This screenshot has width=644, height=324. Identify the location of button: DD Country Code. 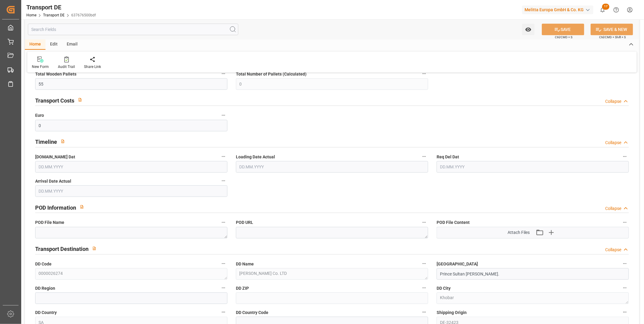
(424, 312).